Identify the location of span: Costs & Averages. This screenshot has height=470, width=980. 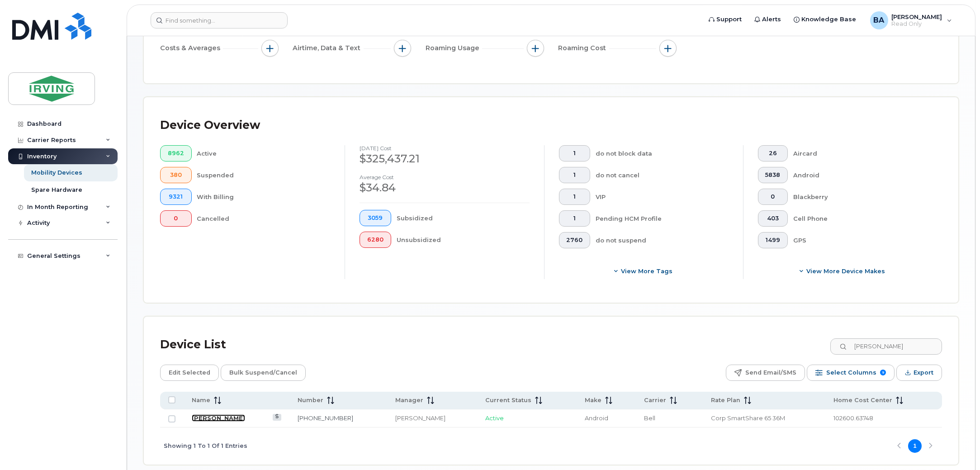
(191, 48).